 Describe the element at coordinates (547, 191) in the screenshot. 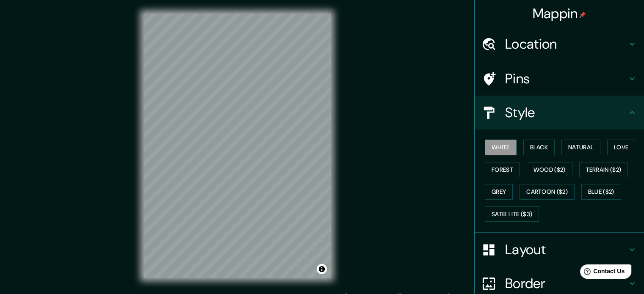

I see `button: Cartoon ($2)` at that location.